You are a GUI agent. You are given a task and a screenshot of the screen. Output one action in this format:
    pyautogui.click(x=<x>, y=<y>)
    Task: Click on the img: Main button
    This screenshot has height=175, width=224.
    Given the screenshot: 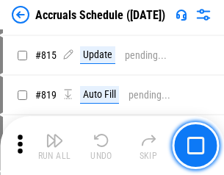 What is the action you would take?
    pyautogui.click(x=196, y=146)
    